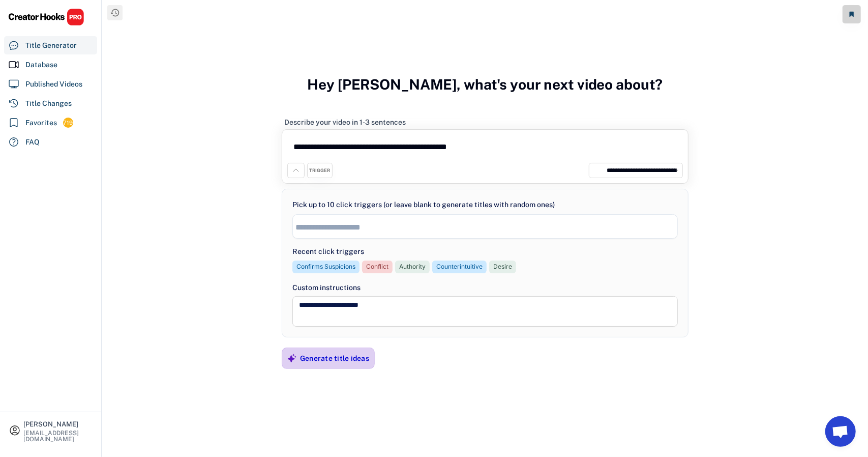 The height and width of the screenshot is (457, 868). I want to click on div: Confirms Suspicions, so click(326, 266).